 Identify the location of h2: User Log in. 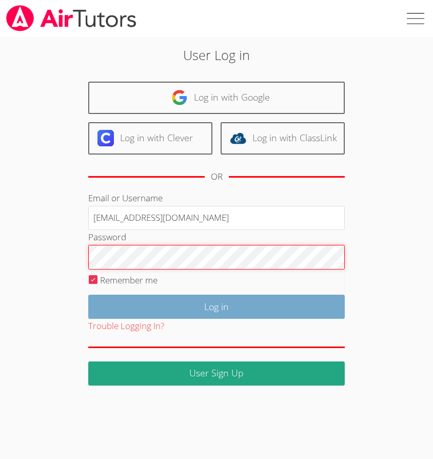
(217, 55).